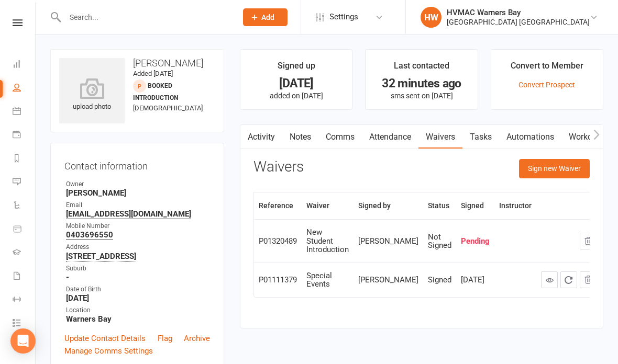  Describe the element at coordinates (24, 136) in the screenshot. I see `a: Payments` at that location.